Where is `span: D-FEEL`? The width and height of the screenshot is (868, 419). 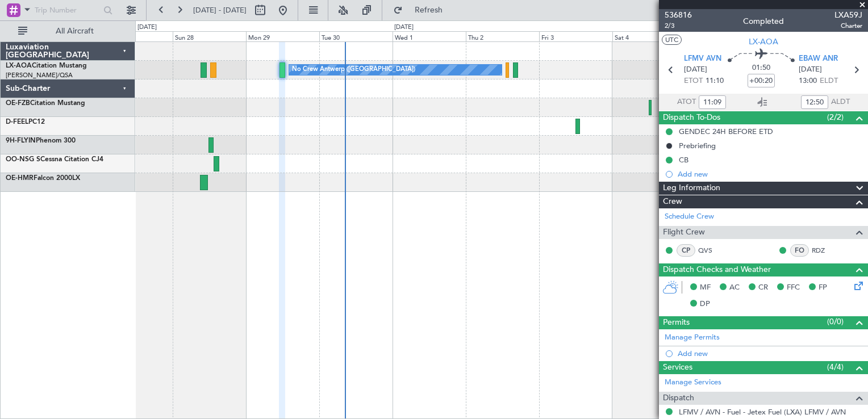
span: D-FEEL is located at coordinates (17, 122).